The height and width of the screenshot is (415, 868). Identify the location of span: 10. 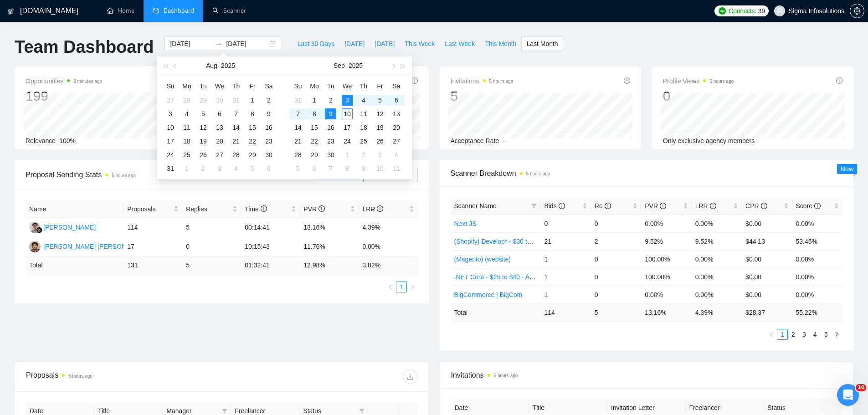
(860, 387).